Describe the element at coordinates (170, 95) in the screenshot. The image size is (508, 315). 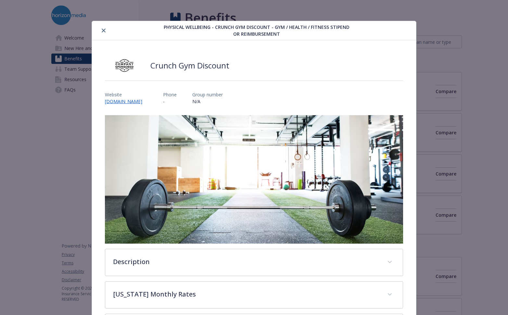
I see `p: Phone` at that location.